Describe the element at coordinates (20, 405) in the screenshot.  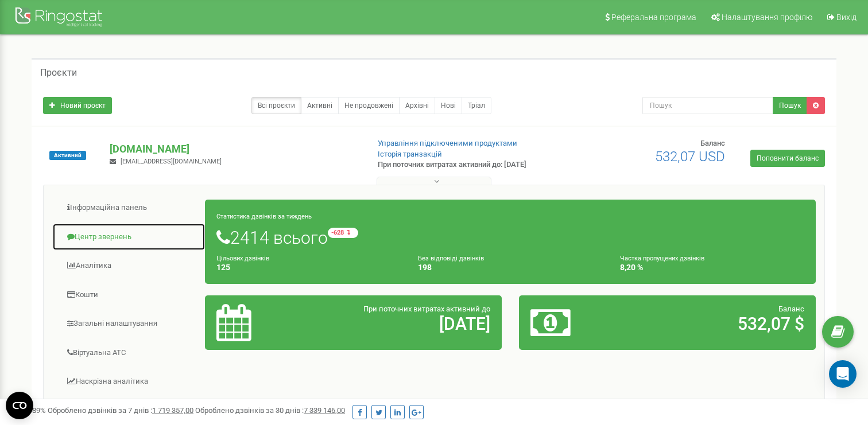
I see `button: Open CMP widget` at that location.